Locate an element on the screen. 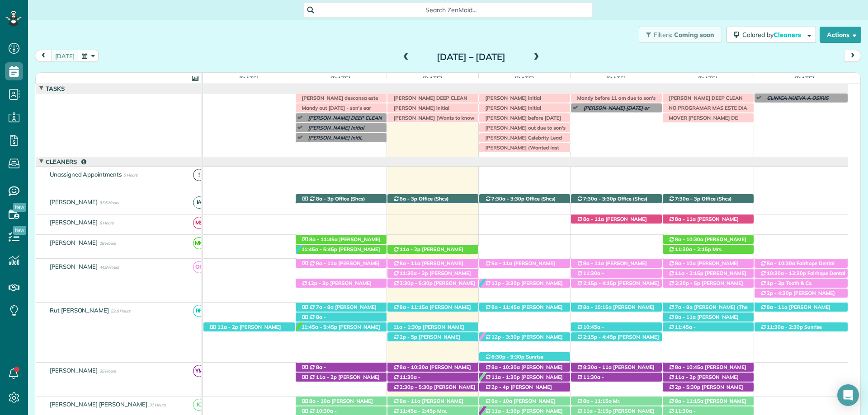  span: 7a - 8a is located at coordinates (683, 307).